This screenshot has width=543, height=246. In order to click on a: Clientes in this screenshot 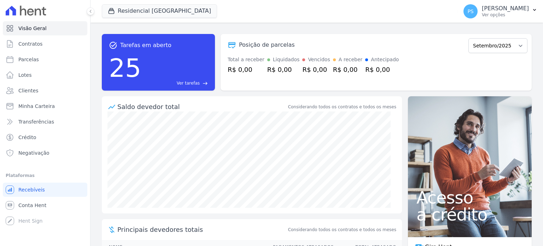, I will do `click(45, 91)`.